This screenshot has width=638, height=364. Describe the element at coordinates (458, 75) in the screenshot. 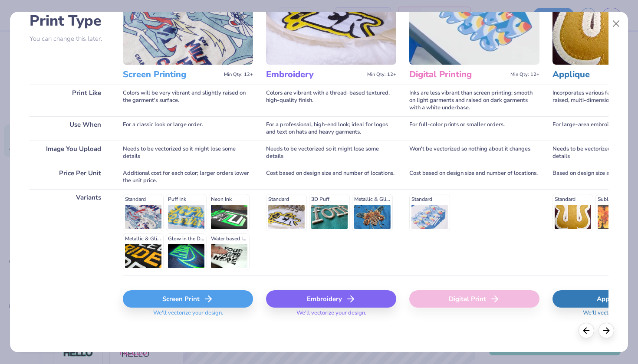

I see `h3: Digital Printing` at that location.